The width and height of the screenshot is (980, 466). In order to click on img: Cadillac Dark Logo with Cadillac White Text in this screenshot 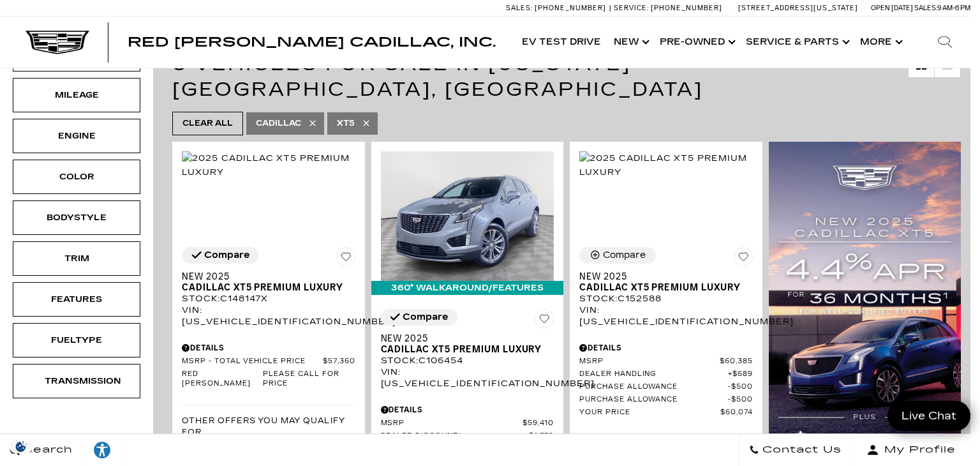, I will do `click(57, 42)`.